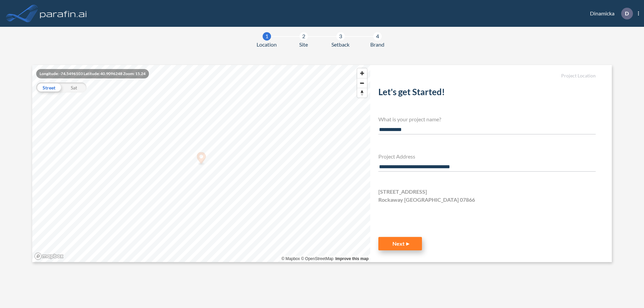  What do you see at coordinates (627, 13) in the screenshot?
I see `p: D` at bounding box center [627, 13].